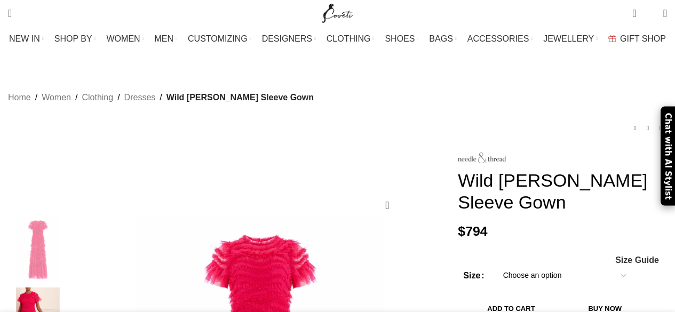  What do you see at coordinates (125, 39) in the screenshot?
I see `a: WOMEN` at bounding box center [125, 39].